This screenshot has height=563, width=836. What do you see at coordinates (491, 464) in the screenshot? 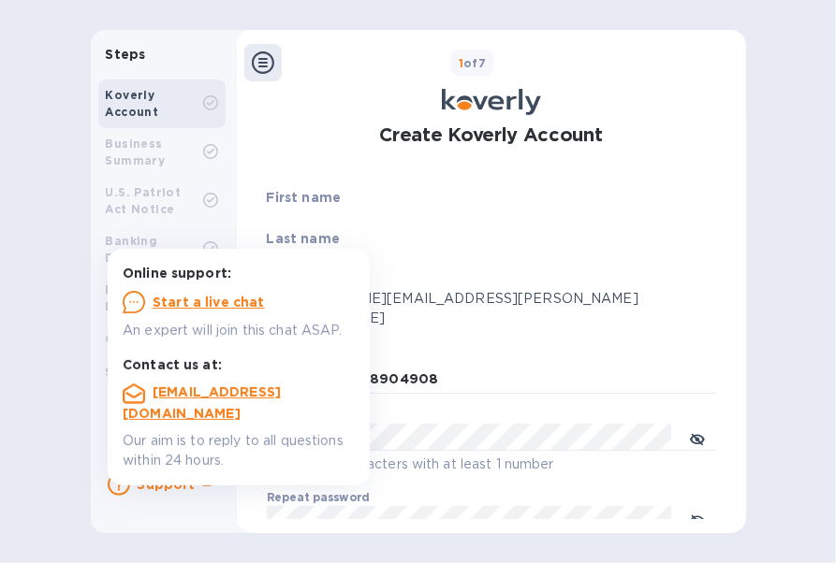
I see `p: Minimum 8 characters with at least 1 number` at bounding box center [491, 464].